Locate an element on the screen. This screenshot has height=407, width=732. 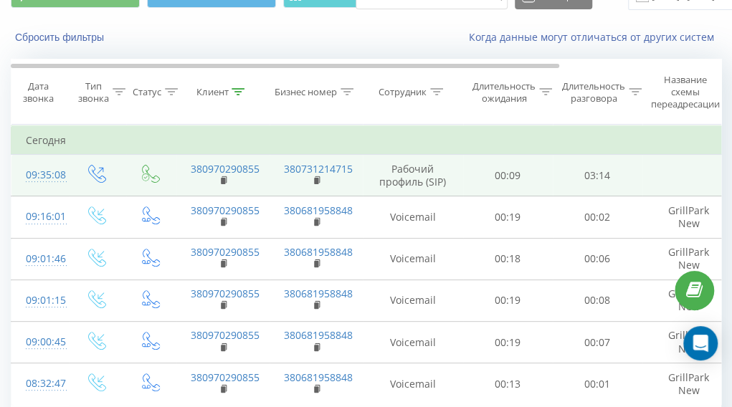
div: 09:01:15 is located at coordinates (40, 300).